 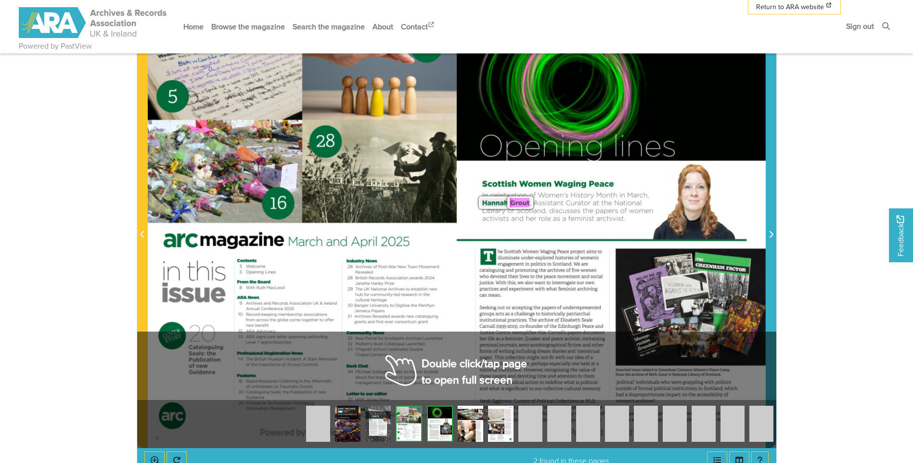 I want to click on span: Archives, so click(x=394, y=289).